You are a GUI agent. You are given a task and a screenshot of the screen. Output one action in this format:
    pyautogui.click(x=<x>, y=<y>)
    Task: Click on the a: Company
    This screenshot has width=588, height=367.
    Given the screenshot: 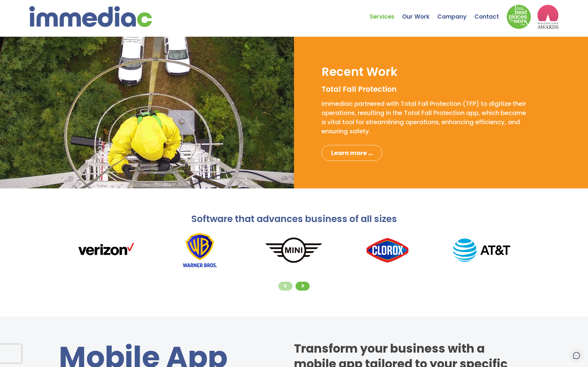 What is the action you would take?
    pyautogui.click(x=456, y=12)
    